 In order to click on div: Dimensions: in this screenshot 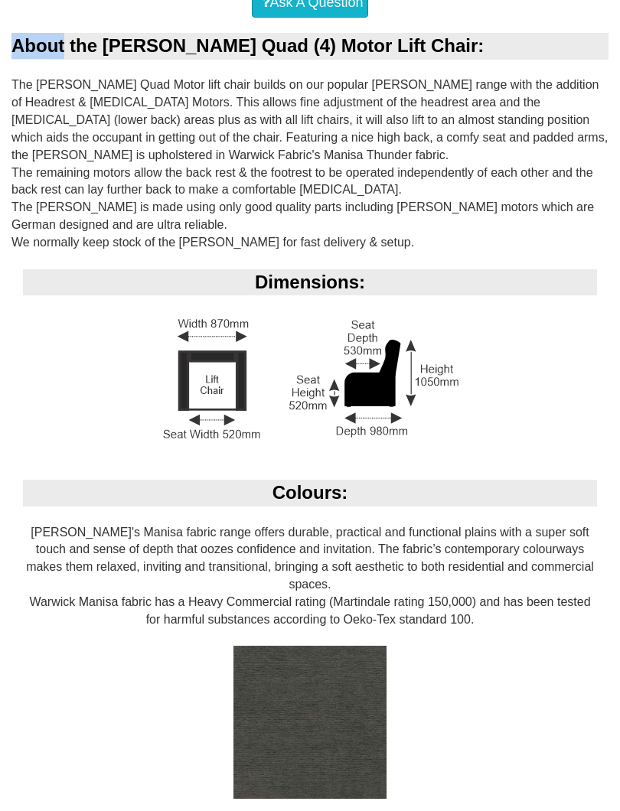, I will do `click(310, 282)`.